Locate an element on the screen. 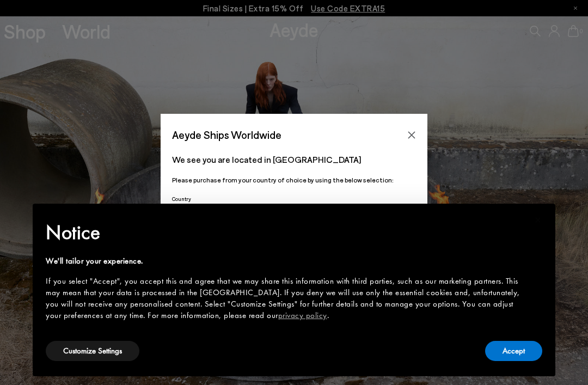 The image size is (588, 385). p: Please purchase from your country of choice by using the below selection: is located at coordinates (294, 180).